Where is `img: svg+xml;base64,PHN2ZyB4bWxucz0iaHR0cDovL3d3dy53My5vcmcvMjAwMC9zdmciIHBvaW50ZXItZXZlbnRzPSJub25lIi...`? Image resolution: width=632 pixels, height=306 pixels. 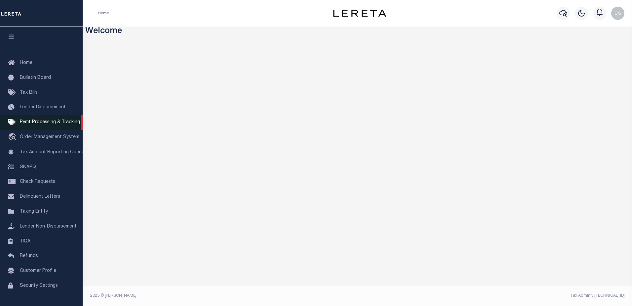
img: svg+xml;base64,PHN2ZyB4bWxucz0iaHR0cDovL3d3dy53My5vcmcvMjAwMC9zdmciIHBvaW50ZXItZXZlbnRzPSJub25lIi... is located at coordinates (618, 13).